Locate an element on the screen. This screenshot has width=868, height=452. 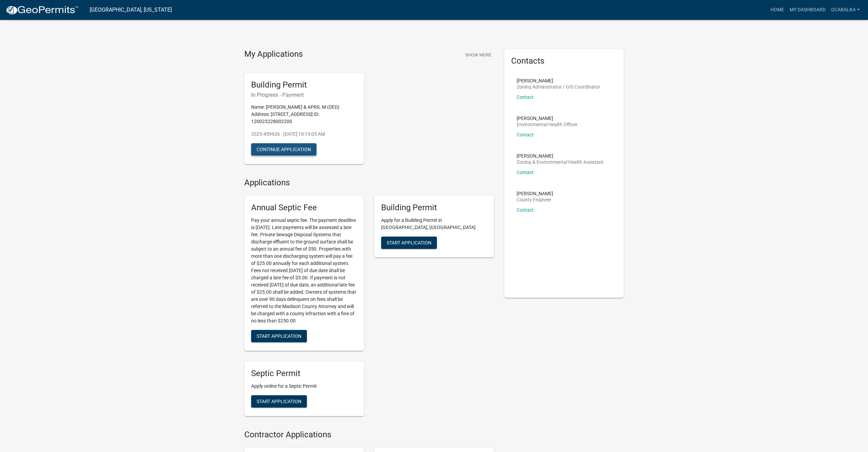
a: gcabalka is located at coordinates (845, 10).